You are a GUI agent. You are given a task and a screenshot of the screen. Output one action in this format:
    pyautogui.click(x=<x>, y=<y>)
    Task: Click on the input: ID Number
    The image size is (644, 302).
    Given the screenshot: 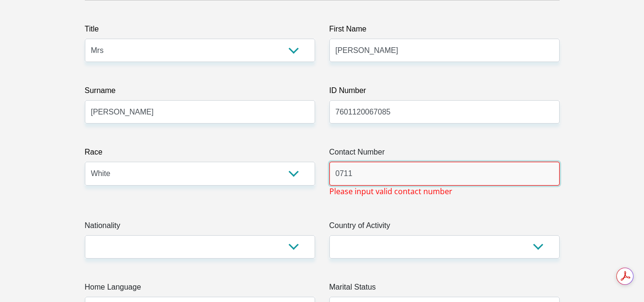 What is the action you would take?
    pyautogui.click(x=444, y=112)
    